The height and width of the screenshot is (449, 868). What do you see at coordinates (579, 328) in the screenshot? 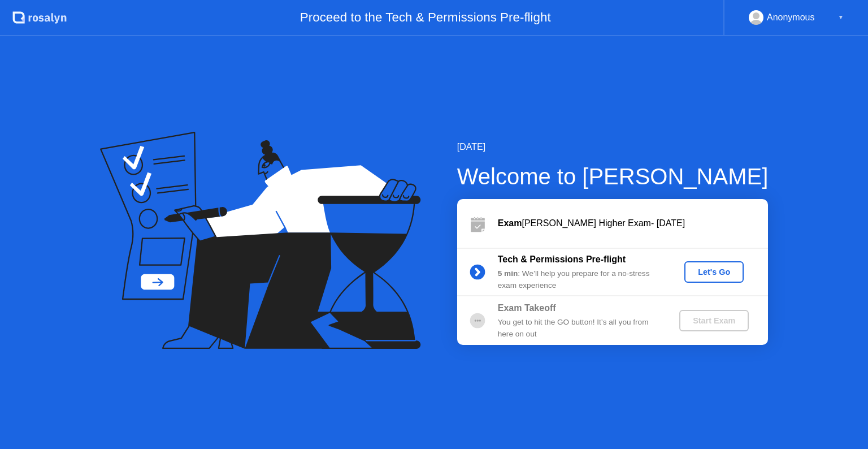
I see `div: You get to hit the GO button! It’s all you from here on out` at bounding box center [579, 328].